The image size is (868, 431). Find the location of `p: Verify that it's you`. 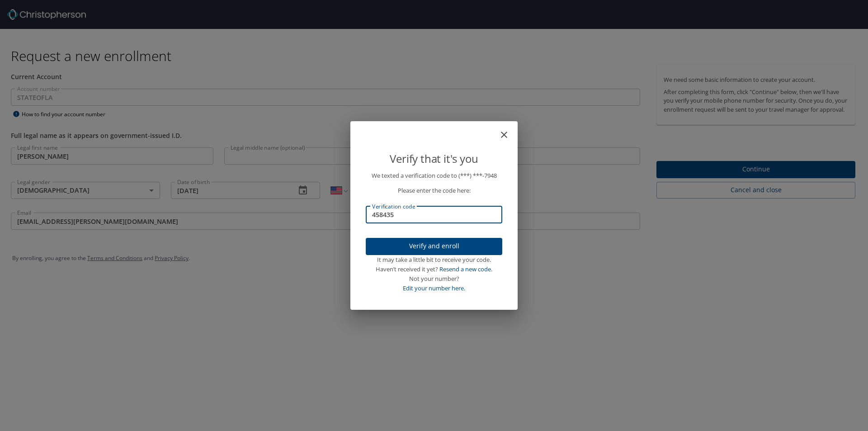

p: Verify that it's you is located at coordinates (434, 159).